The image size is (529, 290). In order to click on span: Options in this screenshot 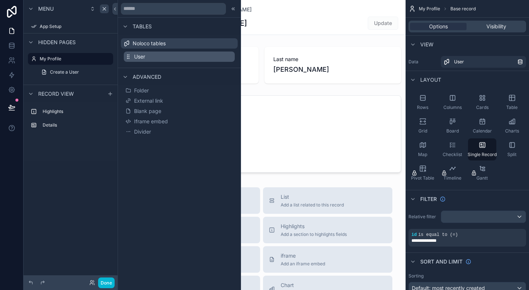, I will do `click(439, 26)`.